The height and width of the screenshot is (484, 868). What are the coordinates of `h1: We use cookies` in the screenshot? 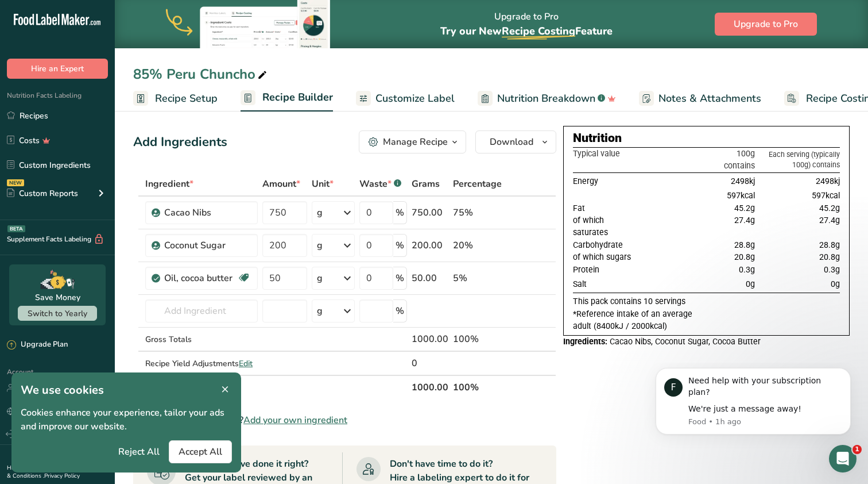 It's located at (126, 390).